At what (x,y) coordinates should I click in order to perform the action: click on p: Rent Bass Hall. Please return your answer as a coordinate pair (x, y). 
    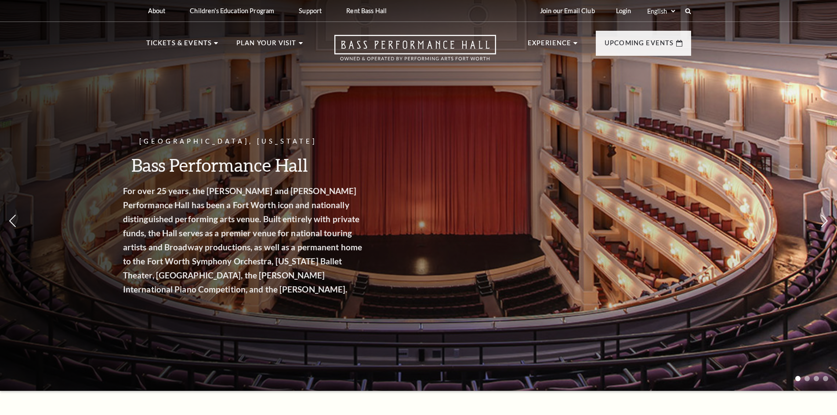
    Looking at the image, I should click on (367, 11).